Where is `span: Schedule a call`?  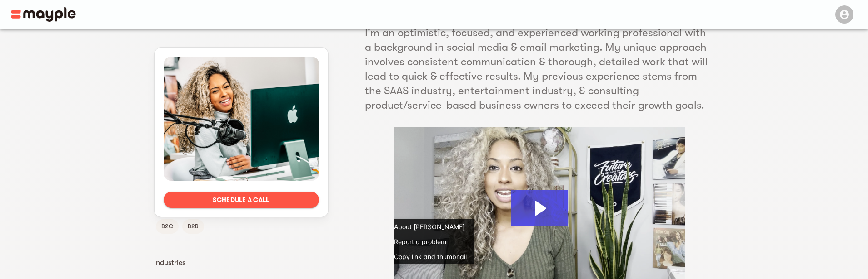
span: Schedule a call is located at coordinates (241, 200).